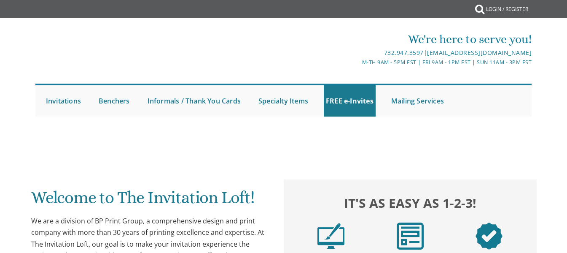  What do you see at coordinates (63, 101) in the screenshot?
I see `a: Invitations` at bounding box center [63, 101].